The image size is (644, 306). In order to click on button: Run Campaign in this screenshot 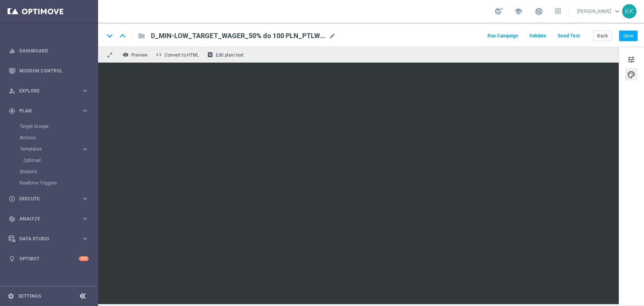, I will do `click(503, 36)`.